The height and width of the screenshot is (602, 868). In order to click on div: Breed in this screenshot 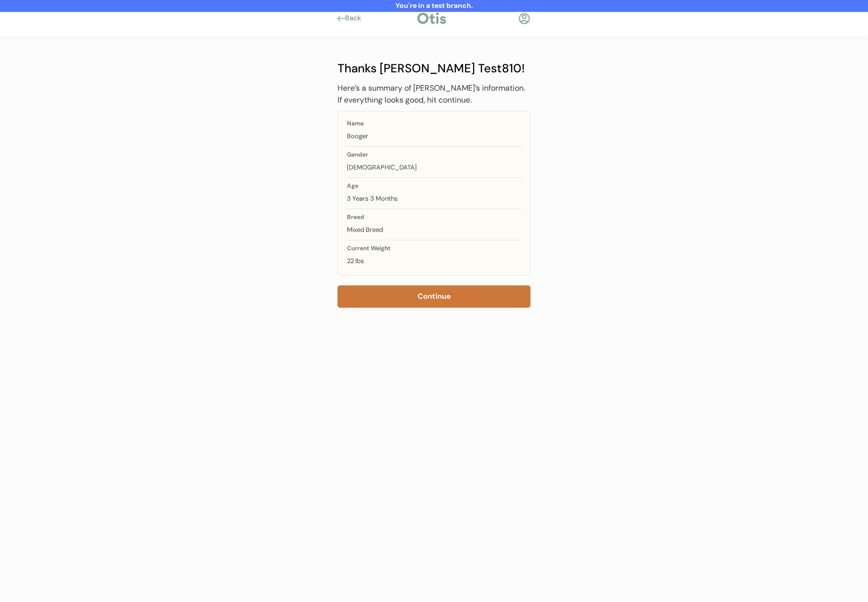, I will do `click(434, 217)`.